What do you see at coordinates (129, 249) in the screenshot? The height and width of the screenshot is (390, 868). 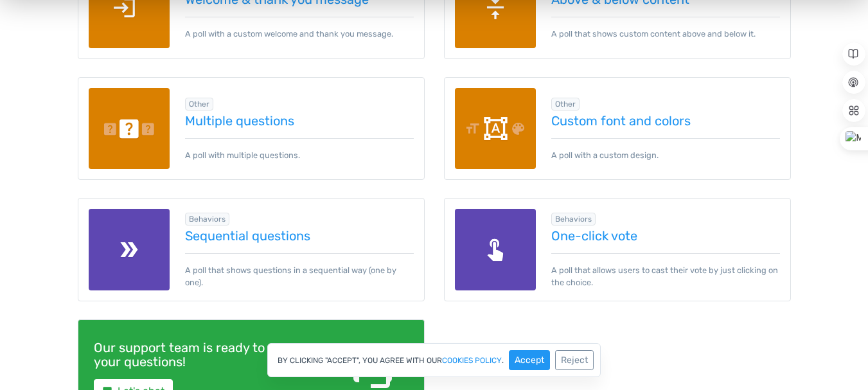 I see `img: seq-questions.png.webp` at bounding box center [129, 249].